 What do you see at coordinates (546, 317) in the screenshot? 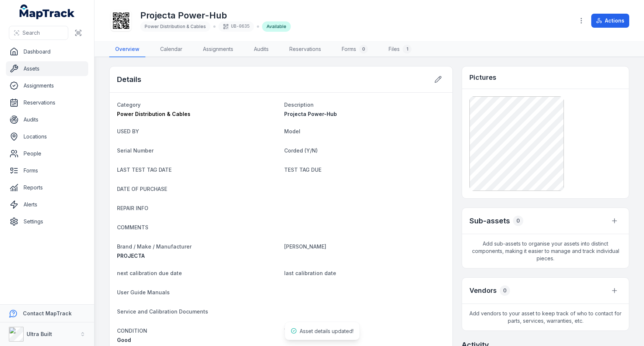
I see `span: Add vendors to your asset to keep track of who to contact for parts, services, warranties, etc.` at bounding box center [546, 317].